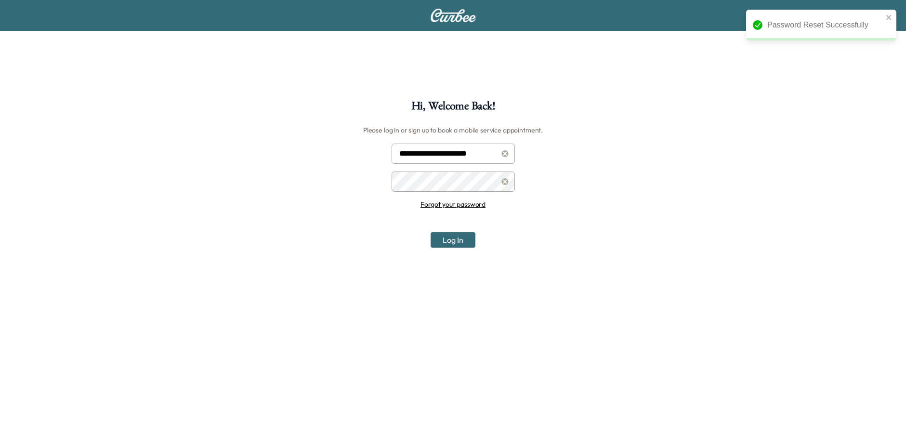 The height and width of the screenshot is (437, 906). Describe the element at coordinates (453, 204) in the screenshot. I see `a: Forgot your password` at that location.